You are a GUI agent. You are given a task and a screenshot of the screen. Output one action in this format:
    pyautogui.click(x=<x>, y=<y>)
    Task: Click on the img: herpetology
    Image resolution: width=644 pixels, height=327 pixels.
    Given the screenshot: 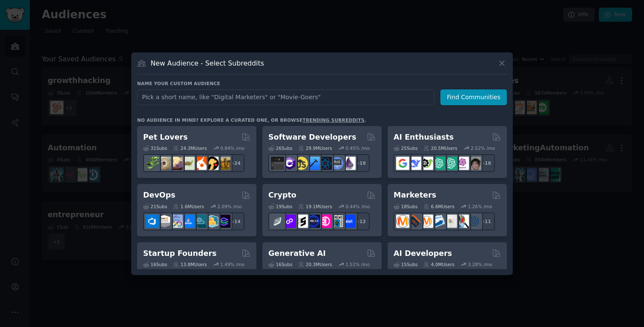 What is the action you would take?
    pyautogui.click(x=152, y=163)
    